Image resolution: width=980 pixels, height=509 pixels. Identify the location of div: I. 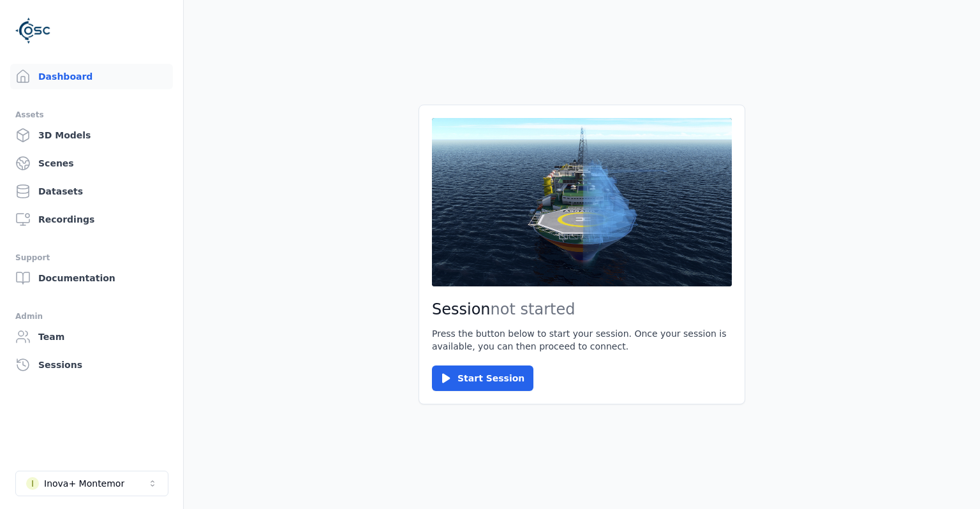
(32, 484).